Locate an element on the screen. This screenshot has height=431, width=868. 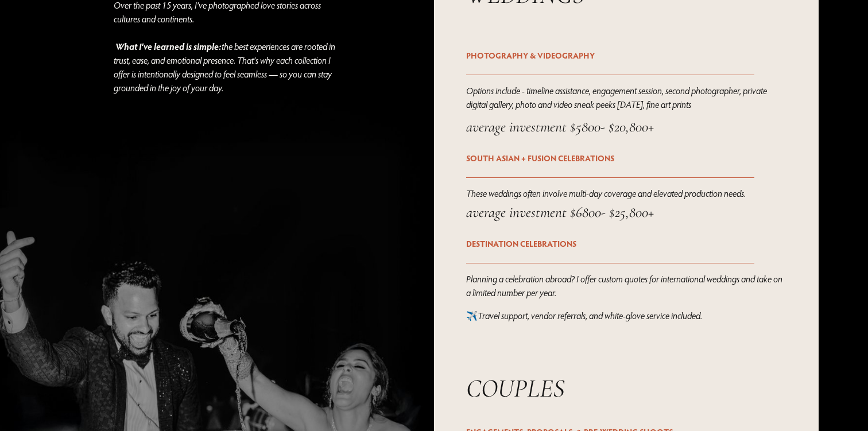
strong: SOUTH ASIAN + FUSION CELEBRATIONS is located at coordinates (540, 158).